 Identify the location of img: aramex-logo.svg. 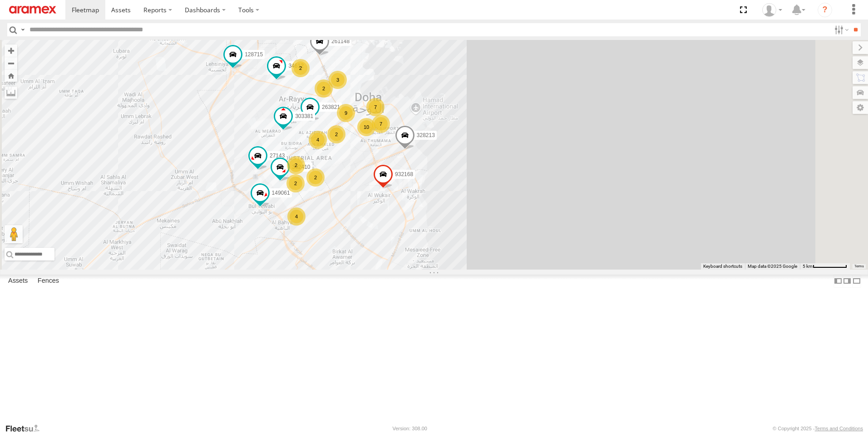
(33, 9).